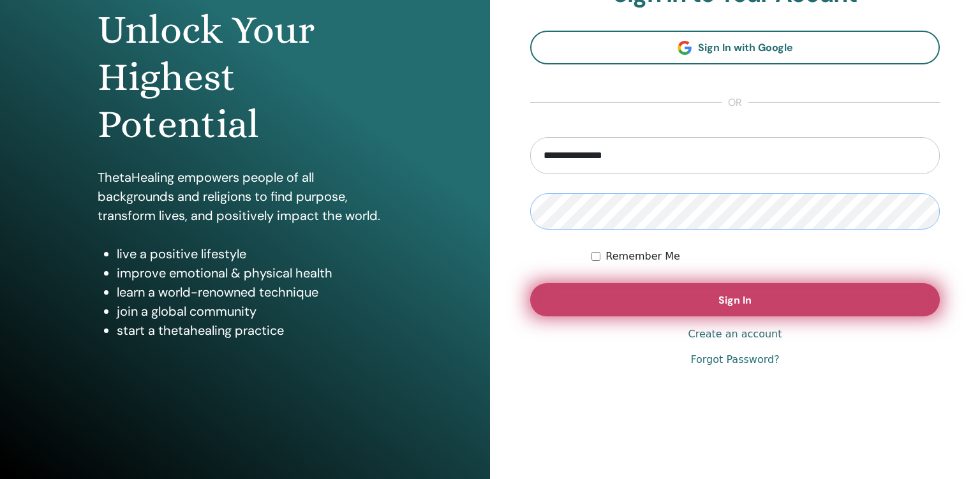  Describe the element at coordinates (735, 300) in the screenshot. I see `span: Sign In` at that location.